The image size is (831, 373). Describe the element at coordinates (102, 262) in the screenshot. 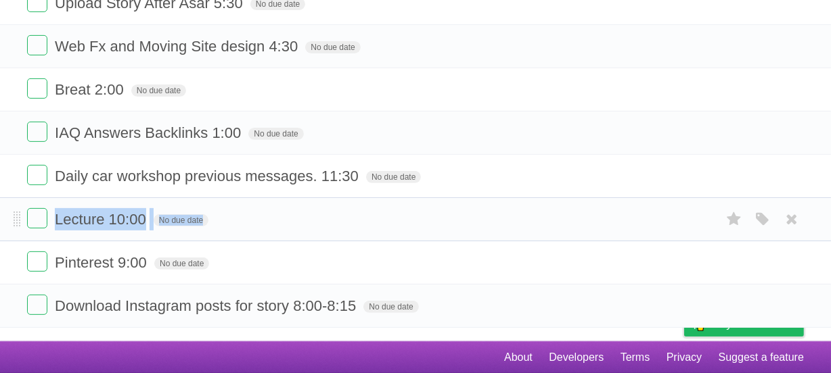

I see `span: Pinterest 9:00` at that location.